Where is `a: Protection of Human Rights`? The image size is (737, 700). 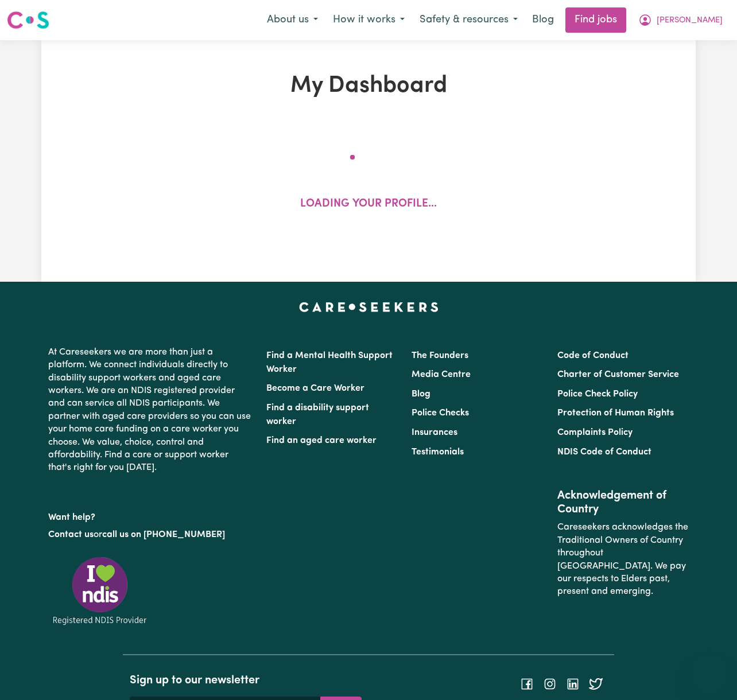 a: Protection of Human Rights is located at coordinates (615, 413).